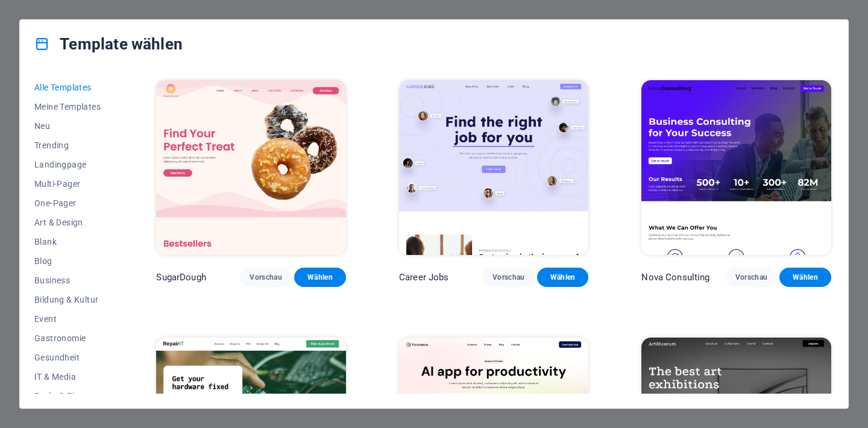 The image size is (868, 428). What do you see at coordinates (251, 168) in the screenshot?
I see `img: SugarDough` at bounding box center [251, 168].